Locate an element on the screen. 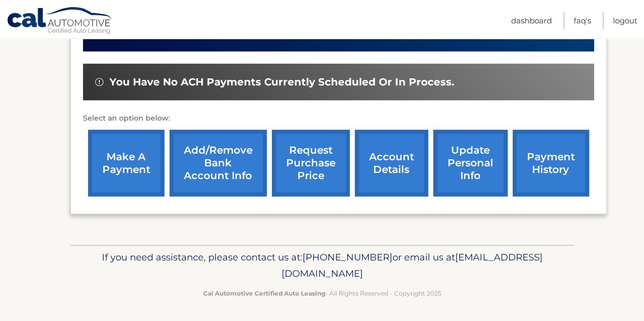 The image size is (644, 321). img: alert-white.svg is located at coordinates (99, 82).